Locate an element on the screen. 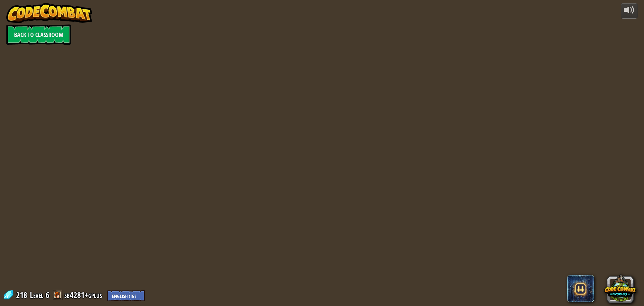 Image resolution: width=644 pixels, height=306 pixels. span: 218 is located at coordinates (23, 295).